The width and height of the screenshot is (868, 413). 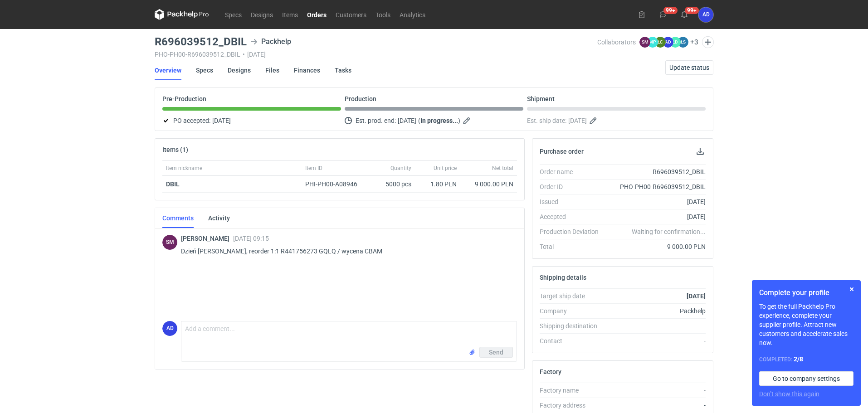 What do you see at coordinates (573, 391) in the screenshot?
I see `div: Factory name` at bounding box center [573, 391].